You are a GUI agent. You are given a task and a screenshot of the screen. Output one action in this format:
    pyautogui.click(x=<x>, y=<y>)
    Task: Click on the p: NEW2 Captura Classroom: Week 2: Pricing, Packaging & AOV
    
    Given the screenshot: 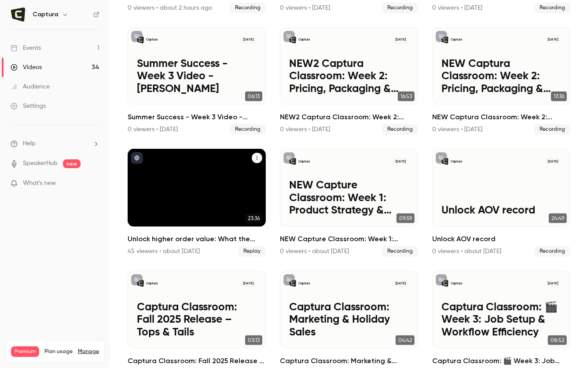 What is the action you would take?
    pyautogui.click(x=349, y=77)
    